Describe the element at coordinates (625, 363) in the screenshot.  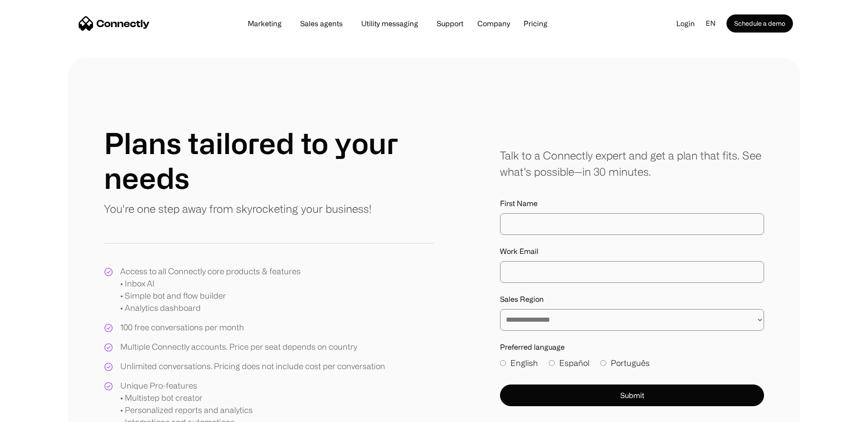
I see `label: Português` at that location.